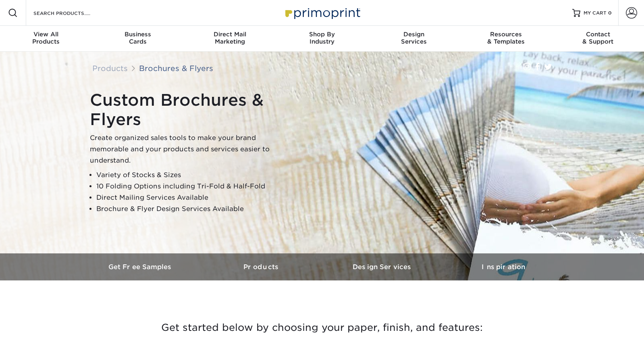  Describe the element at coordinates (138, 38) in the screenshot. I see `div: Cards` at that location.